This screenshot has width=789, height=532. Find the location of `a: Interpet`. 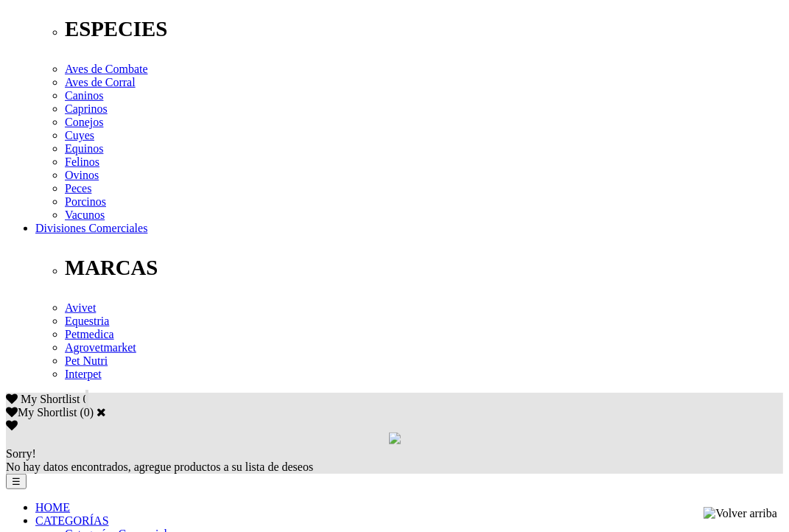

a: Interpet is located at coordinates (83, 374).